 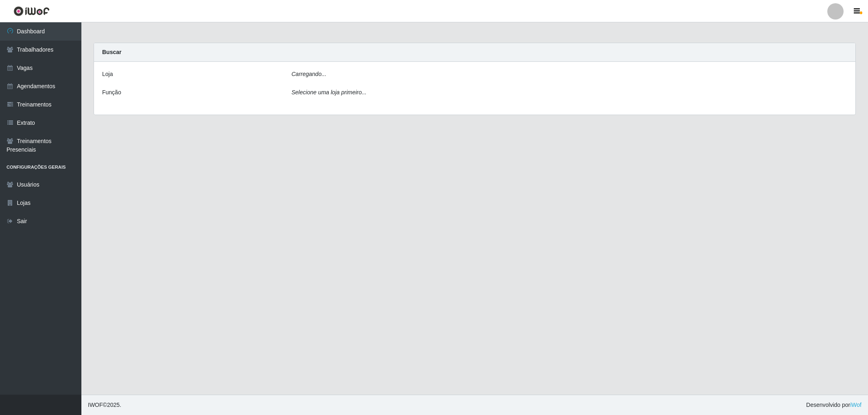 What do you see at coordinates (112, 52) in the screenshot?
I see `strong: Buscar` at bounding box center [112, 52].